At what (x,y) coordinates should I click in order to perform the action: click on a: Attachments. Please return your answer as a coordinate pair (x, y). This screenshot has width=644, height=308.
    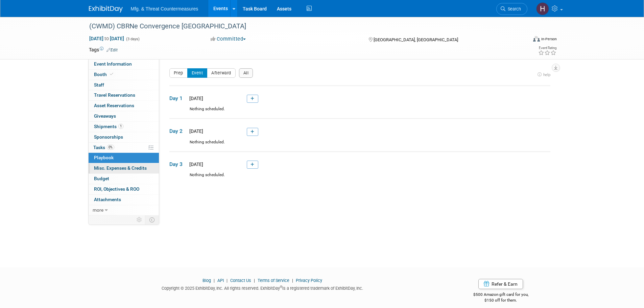
    Looking at the image, I should click on (124, 200).